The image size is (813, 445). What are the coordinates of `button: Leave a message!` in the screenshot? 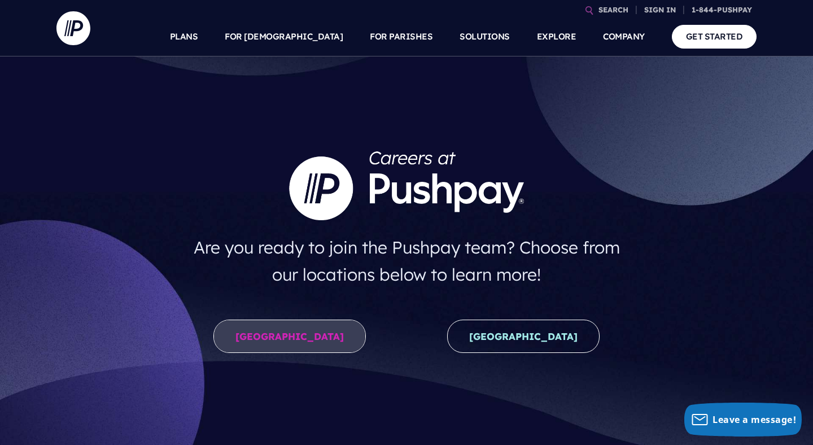 It's located at (743, 419).